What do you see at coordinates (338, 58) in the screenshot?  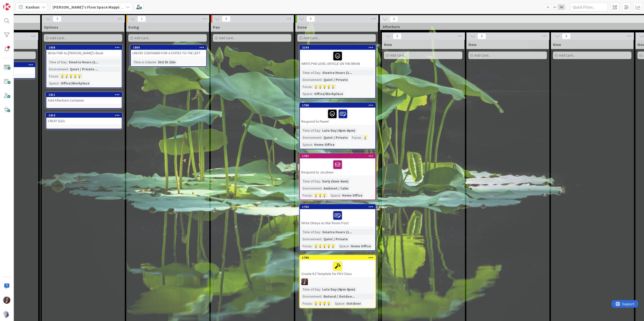 I see `div: WRITE PHD LEVEL ARTICLE ON THE BRAIN` at bounding box center [338, 58].